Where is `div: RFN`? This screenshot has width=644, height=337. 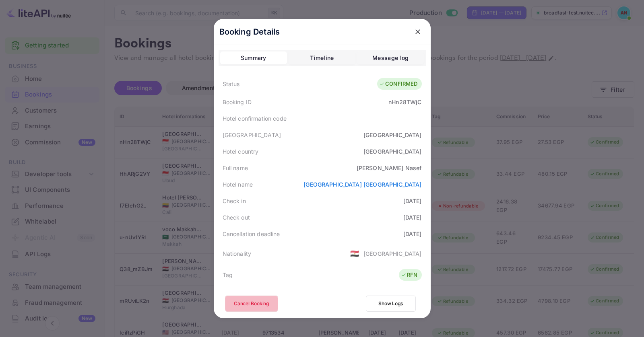
div: RFN is located at coordinates (409, 275).